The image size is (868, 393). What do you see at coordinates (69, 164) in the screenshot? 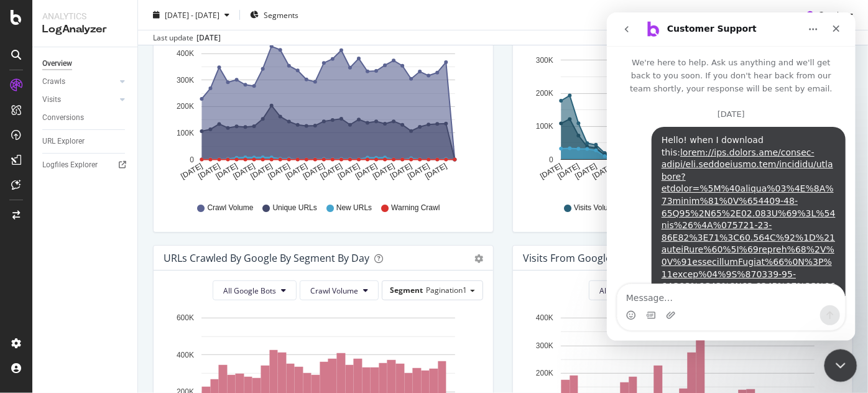
I see `div: Logfiles Explorer` at bounding box center [69, 164].